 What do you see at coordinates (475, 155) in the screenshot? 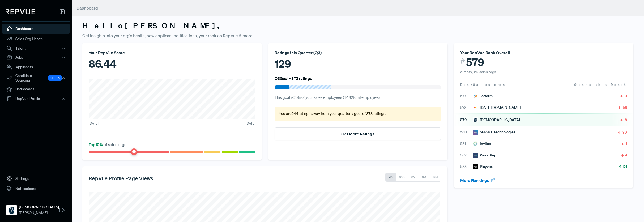
I see `img: WorkStep` at bounding box center [475, 155].